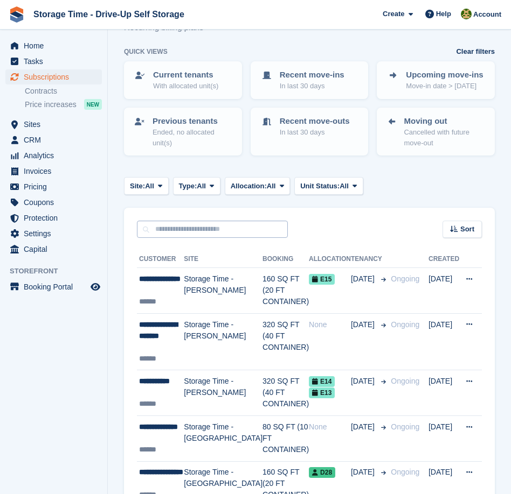  Describe the element at coordinates (309, 80) in the screenshot. I see `a: Recent move-ins In last 30 days` at that location.